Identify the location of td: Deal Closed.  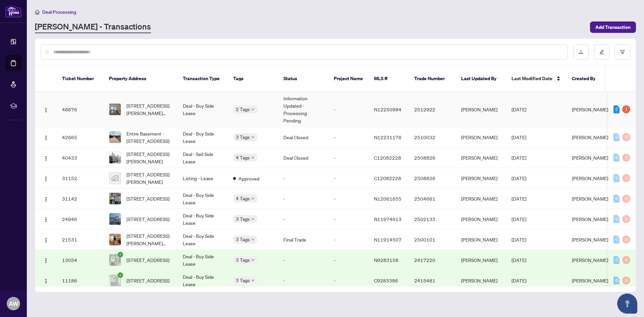
(303, 137).